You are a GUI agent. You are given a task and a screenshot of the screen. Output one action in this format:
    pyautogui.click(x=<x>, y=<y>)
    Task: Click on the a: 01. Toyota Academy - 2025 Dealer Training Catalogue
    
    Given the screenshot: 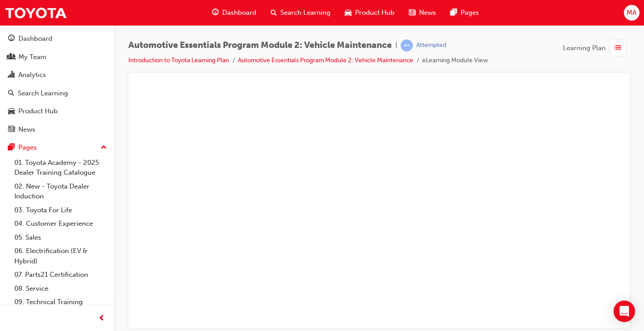 What is the action you would take?
    pyautogui.click(x=61, y=167)
    